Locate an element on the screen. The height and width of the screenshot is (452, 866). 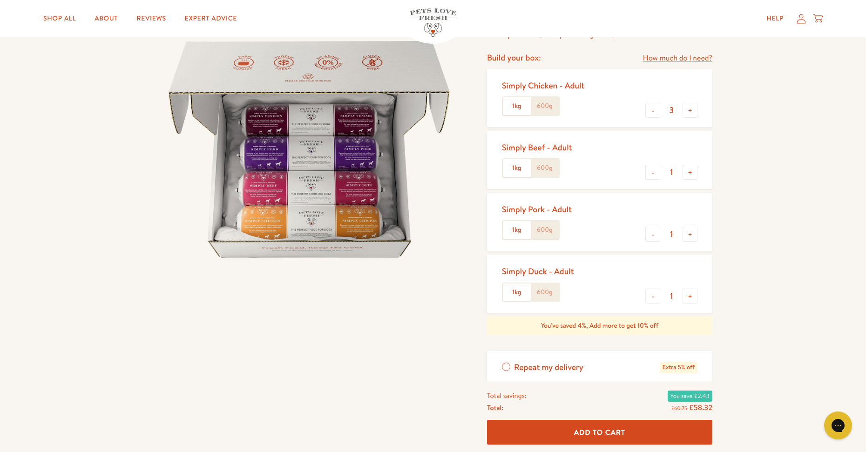
div: Simply Duck - Adult is located at coordinates (537, 271).